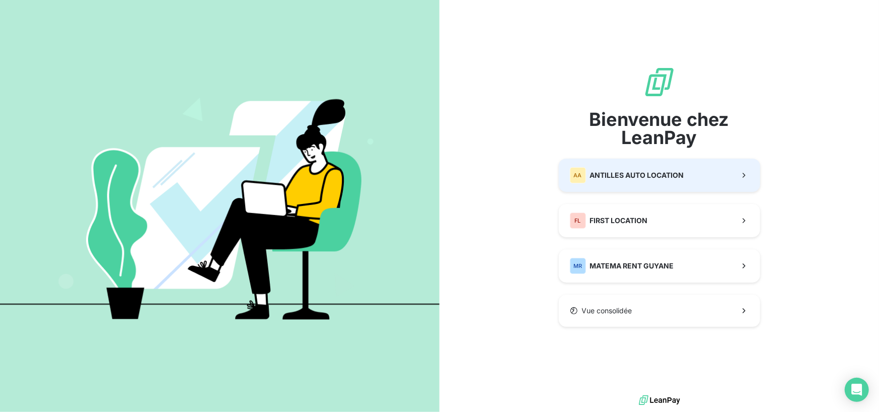 This screenshot has width=879, height=412. Describe the element at coordinates (659, 266) in the screenshot. I see `button: MRMATEMA RENT GUYANE` at that location.